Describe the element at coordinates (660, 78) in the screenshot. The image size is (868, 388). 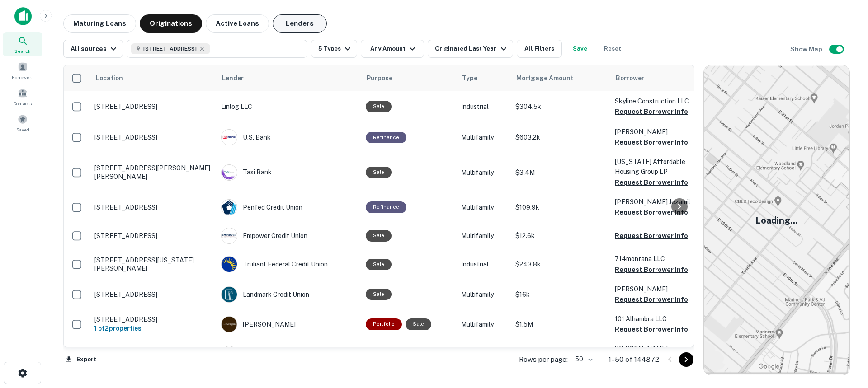
I see `th: Borrower` at that location.